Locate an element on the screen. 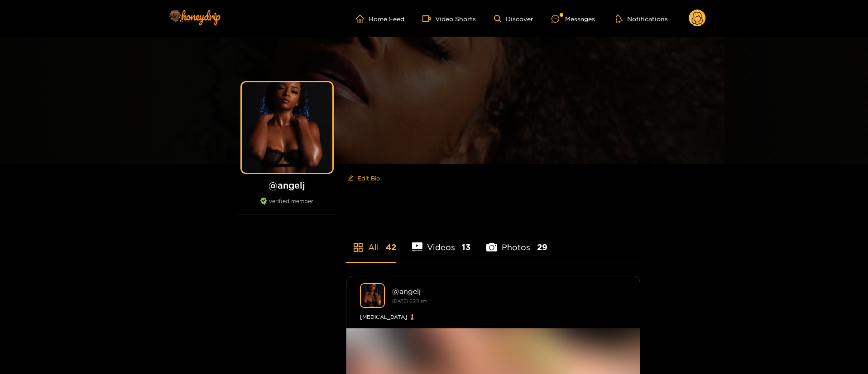 Image resolution: width=868 pixels, height=374 pixels. div: Messages is located at coordinates (573, 19).